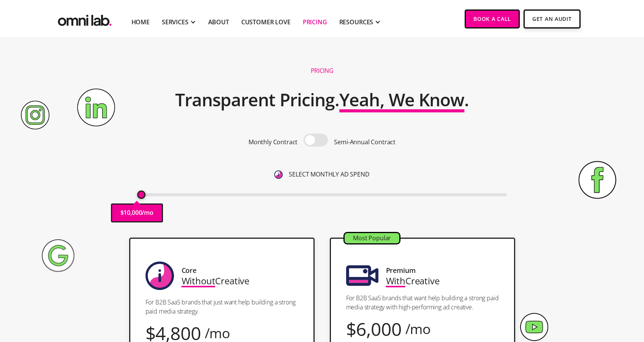 The width and height of the screenshot is (644, 342). What do you see at coordinates (218, 22) in the screenshot?
I see `a: About` at bounding box center [218, 22].